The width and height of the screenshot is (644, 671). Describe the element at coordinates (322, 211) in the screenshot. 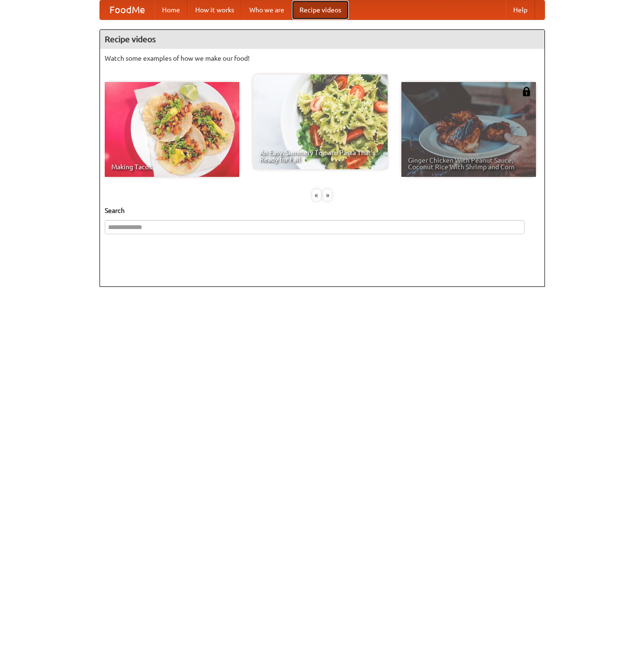

I see `h5: Search` at that location.